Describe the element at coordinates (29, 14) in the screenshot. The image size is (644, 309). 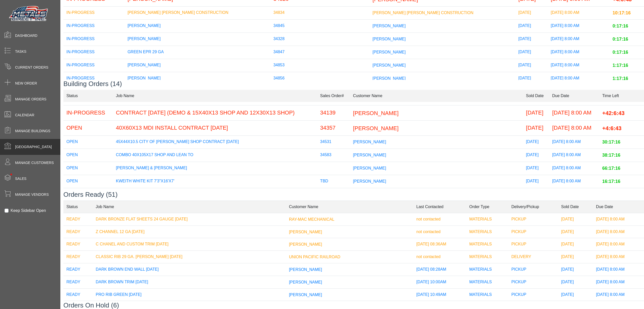
I see `img: Metals Direct Inc Logo` at that location.